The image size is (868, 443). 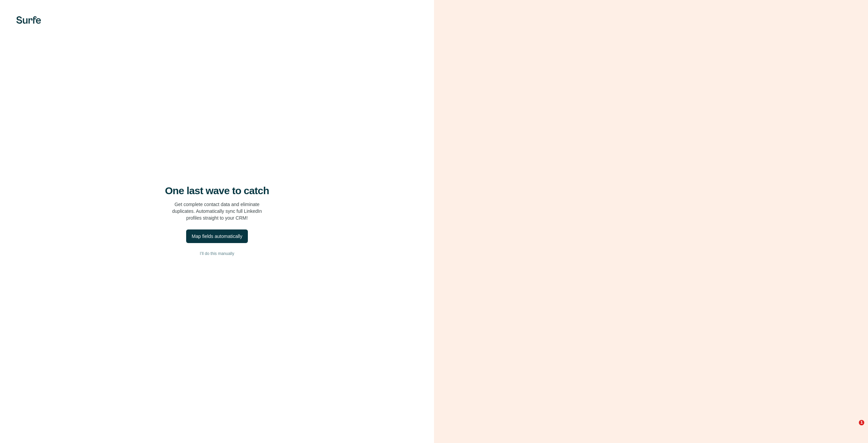 What do you see at coordinates (217, 236) in the screenshot?
I see `div: Map fields automatically` at bounding box center [217, 236].